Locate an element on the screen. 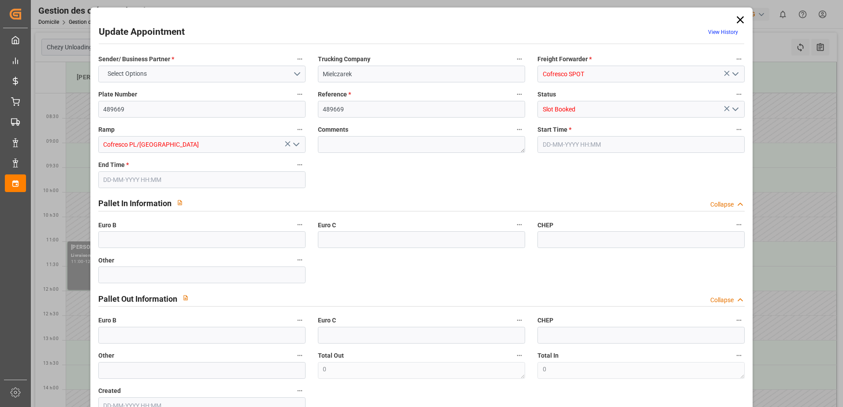 The image size is (843, 407). span: Select Options is located at coordinates (127, 74).